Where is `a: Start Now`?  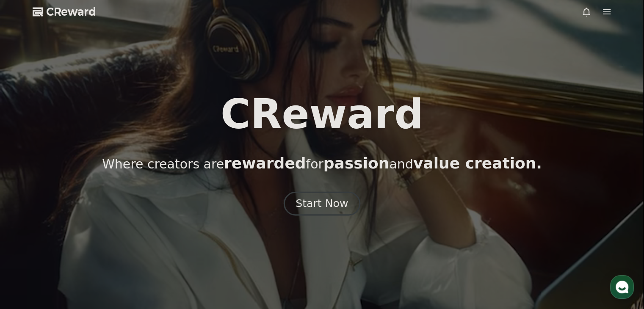
a: Start Now is located at coordinates (322, 205).